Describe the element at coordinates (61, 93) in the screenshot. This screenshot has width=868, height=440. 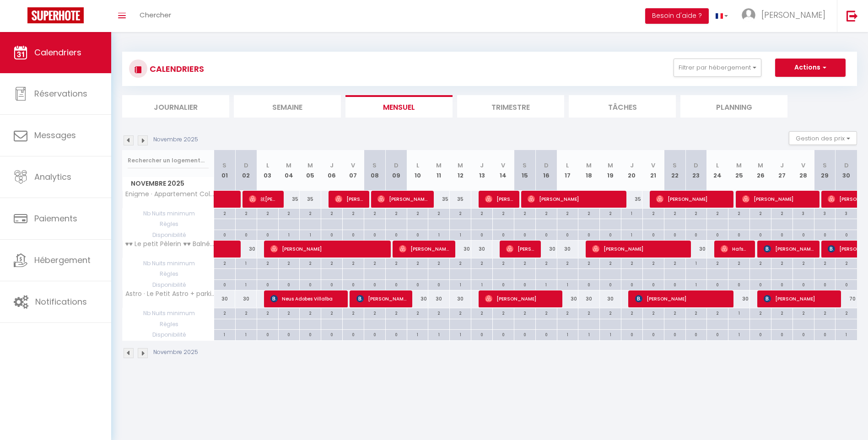
I see `span: Réservations` at that location.